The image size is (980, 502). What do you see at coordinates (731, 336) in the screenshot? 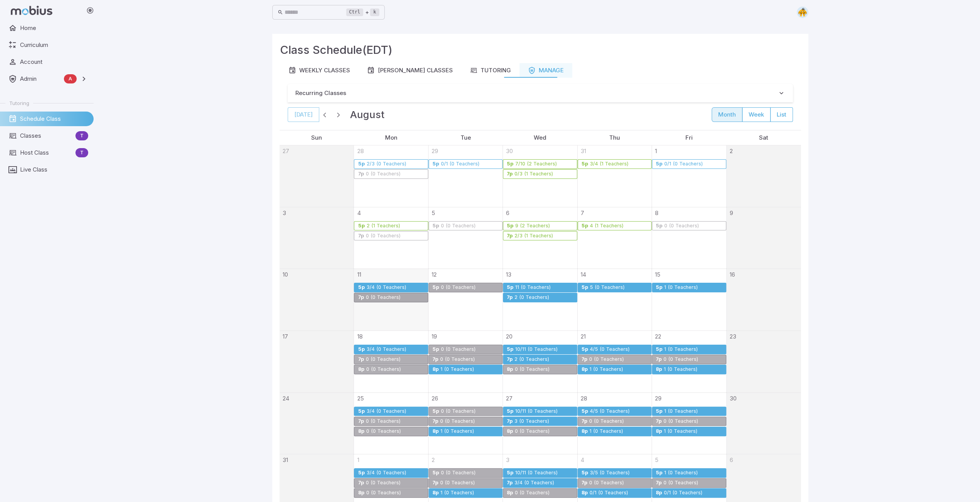
I see `a: August 23, 2025` at bounding box center [731, 336].